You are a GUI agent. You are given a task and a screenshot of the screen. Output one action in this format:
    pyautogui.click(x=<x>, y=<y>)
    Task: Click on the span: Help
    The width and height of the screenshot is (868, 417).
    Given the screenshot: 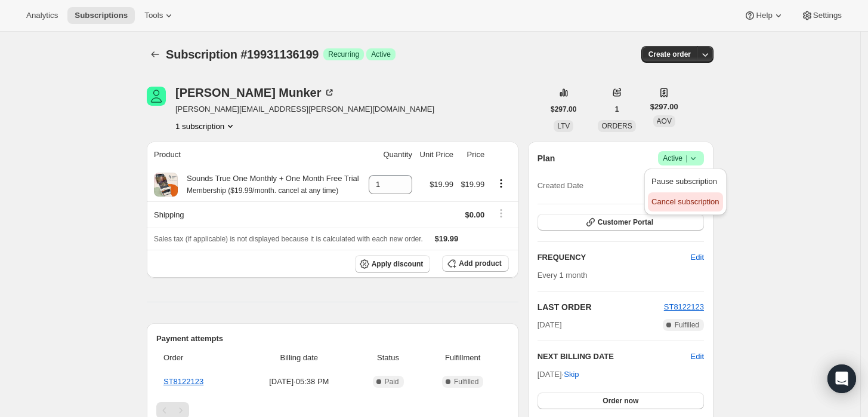 What is the action you would take?
    pyautogui.click(x=764, y=16)
    